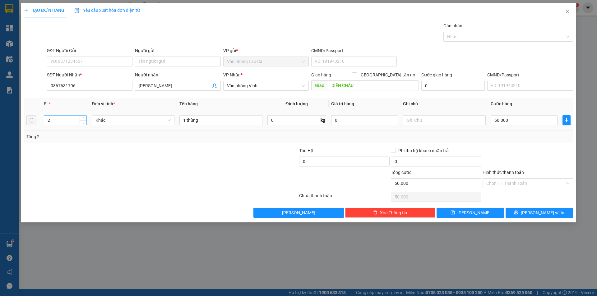 The image size is (597, 296). Describe the element at coordinates (319, 86) in the screenshot. I see `span: Giao` at that location.